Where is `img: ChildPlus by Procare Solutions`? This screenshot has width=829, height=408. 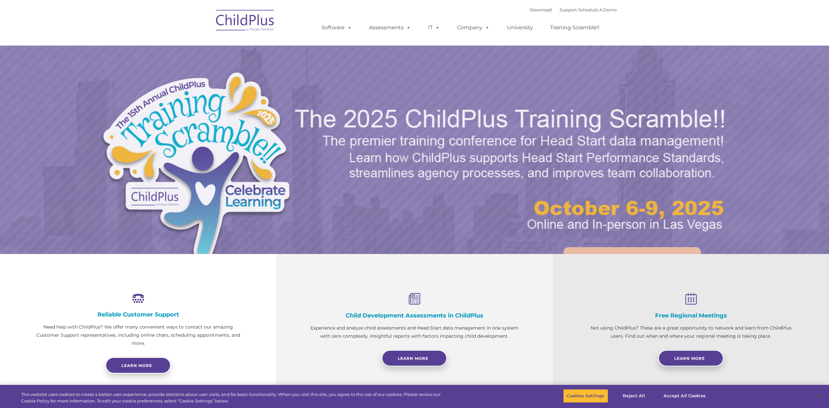
img: ChildPlus by Procare Solutions is located at coordinates (245, 21).